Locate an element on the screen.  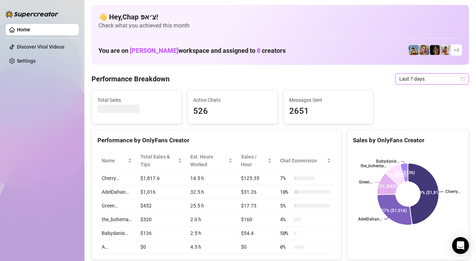
td: $1,817.6 is located at coordinates (161, 178).